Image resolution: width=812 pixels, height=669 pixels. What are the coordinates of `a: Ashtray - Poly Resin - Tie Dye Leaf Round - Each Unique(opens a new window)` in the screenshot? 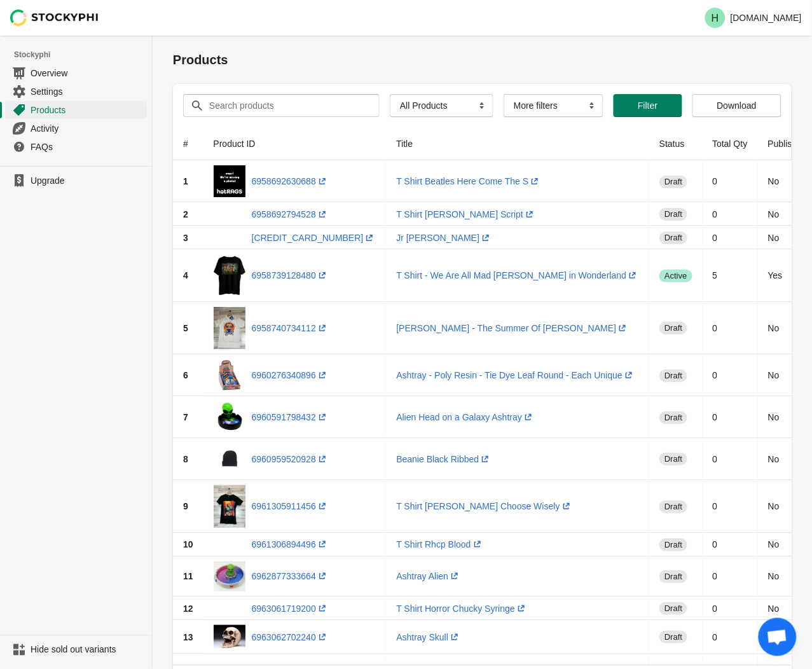 It's located at (516, 376).